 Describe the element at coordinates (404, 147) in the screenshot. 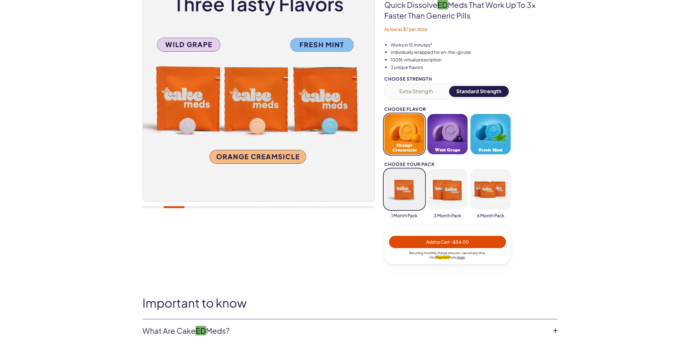

I see `span: Orange Creamsicle` at that location.